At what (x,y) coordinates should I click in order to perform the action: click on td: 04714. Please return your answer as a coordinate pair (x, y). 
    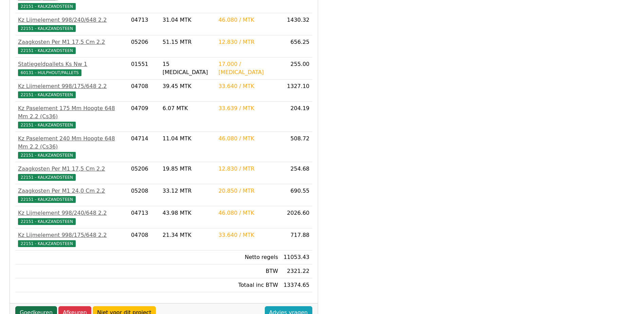
    Looking at the image, I should click on (144, 147).